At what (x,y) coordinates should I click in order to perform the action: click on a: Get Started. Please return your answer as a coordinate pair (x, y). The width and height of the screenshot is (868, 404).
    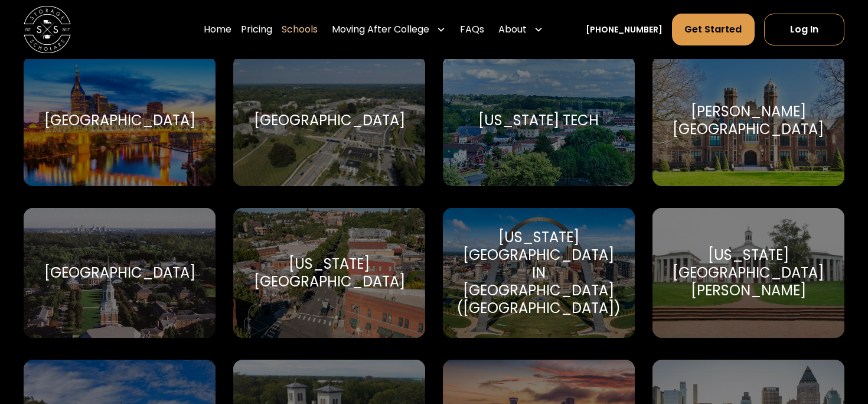
    Looking at the image, I should click on (712, 29).